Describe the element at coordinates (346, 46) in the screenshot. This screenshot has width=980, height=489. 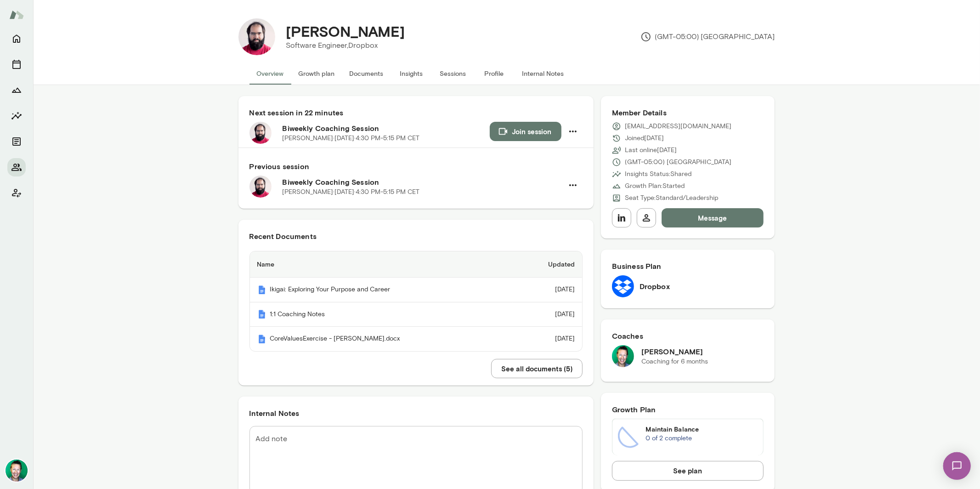
I see `p: Software Engineer, Dropbox` at that location.